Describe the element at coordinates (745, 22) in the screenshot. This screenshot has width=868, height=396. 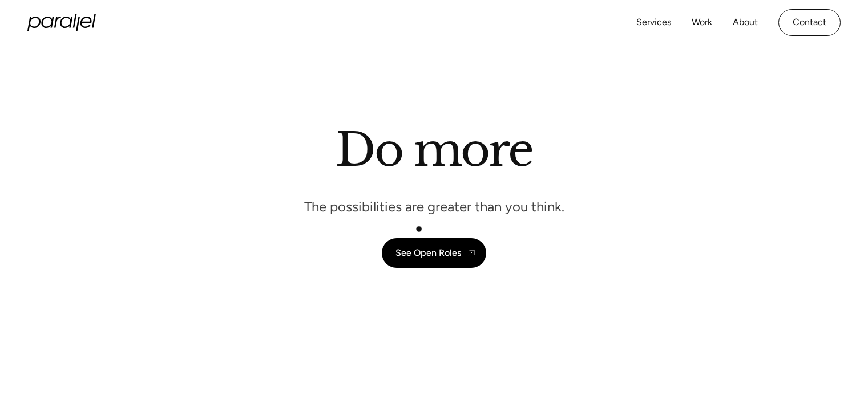
I see `a: About` at that location.